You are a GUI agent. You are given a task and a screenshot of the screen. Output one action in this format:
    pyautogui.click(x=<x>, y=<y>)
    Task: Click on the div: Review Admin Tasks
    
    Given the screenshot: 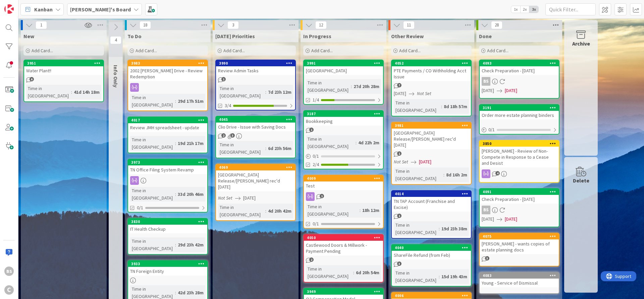 What is the action you would take?
    pyautogui.click(x=255, y=71)
    